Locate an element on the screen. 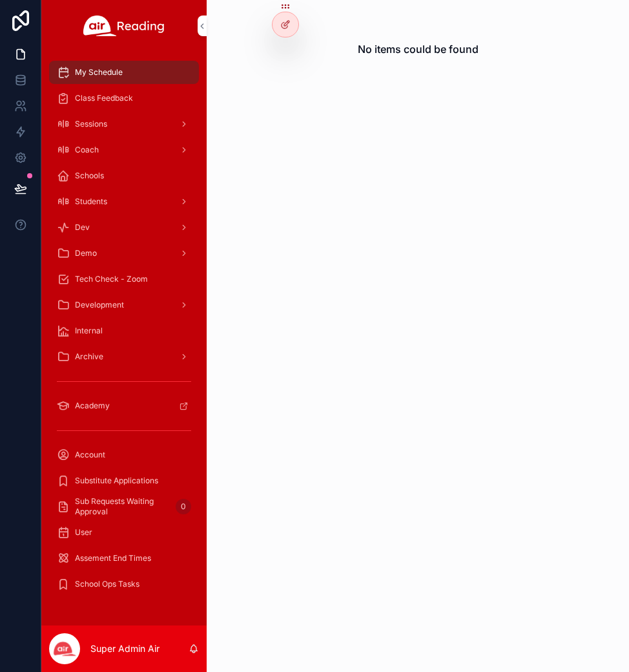  a: Sessions is located at coordinates (124, 124).